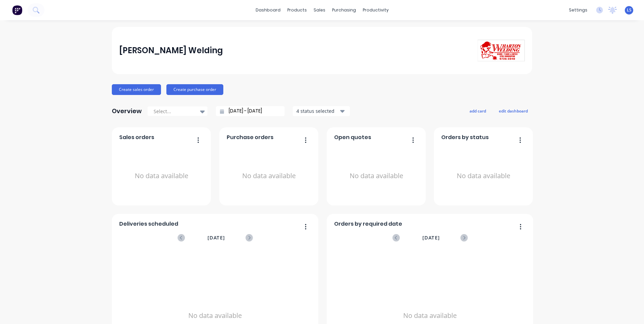  Describe the element at coordinates (501, 50) in the screenshot. I see `img: Wharton Welding` at that location.